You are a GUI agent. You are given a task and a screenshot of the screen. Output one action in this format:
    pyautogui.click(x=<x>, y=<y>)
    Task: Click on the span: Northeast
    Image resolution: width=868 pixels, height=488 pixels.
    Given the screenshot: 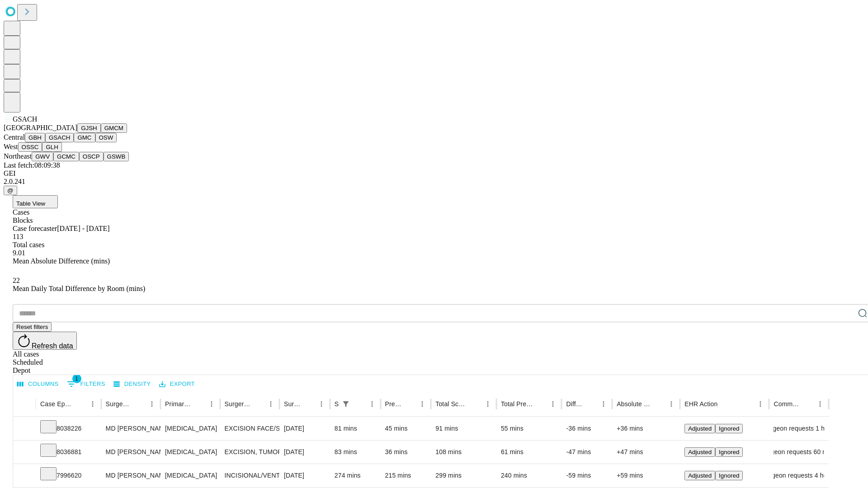 What is the action you would take?
    pyautogui.click(x=18, y=156)
    